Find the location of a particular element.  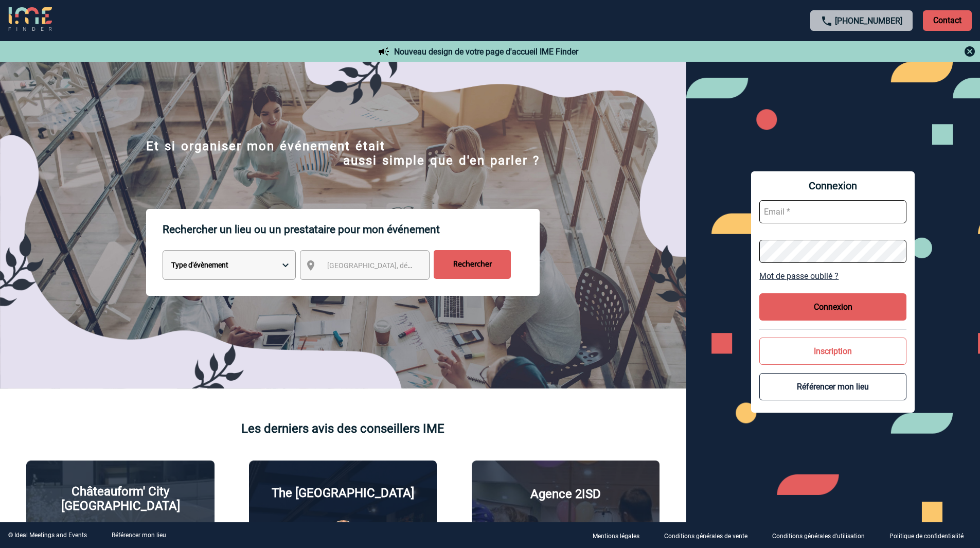

button: Référencer mon lieu is located at coordinates (832, 387).